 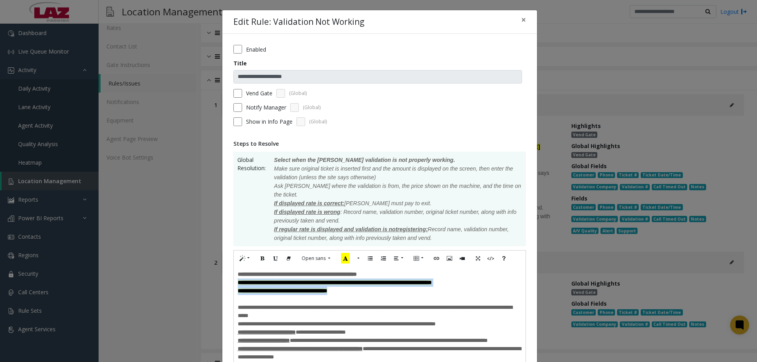 What do you see at coordinates (256, 49) in the screenshot?
I see `label: Enabled` at bounding box center [256, 49].